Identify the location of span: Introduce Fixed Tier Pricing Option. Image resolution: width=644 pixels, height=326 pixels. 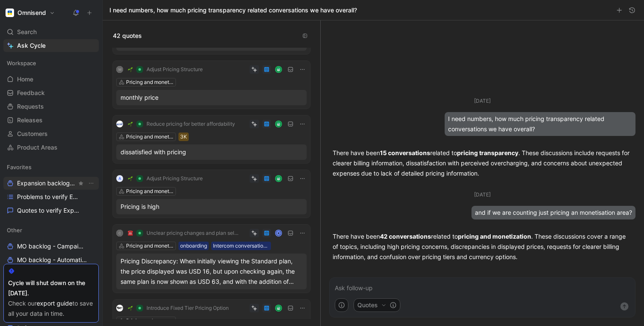
(188, 308).